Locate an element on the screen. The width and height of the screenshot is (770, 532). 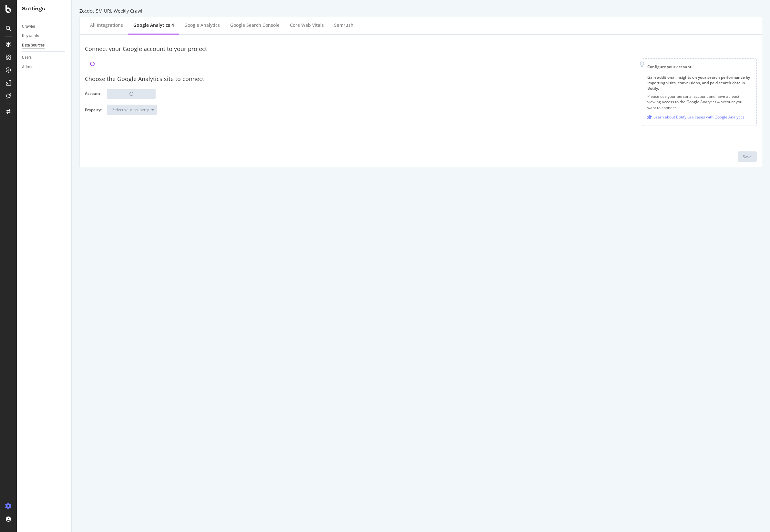
div: Data Sources is located at coordinates (34, 45).